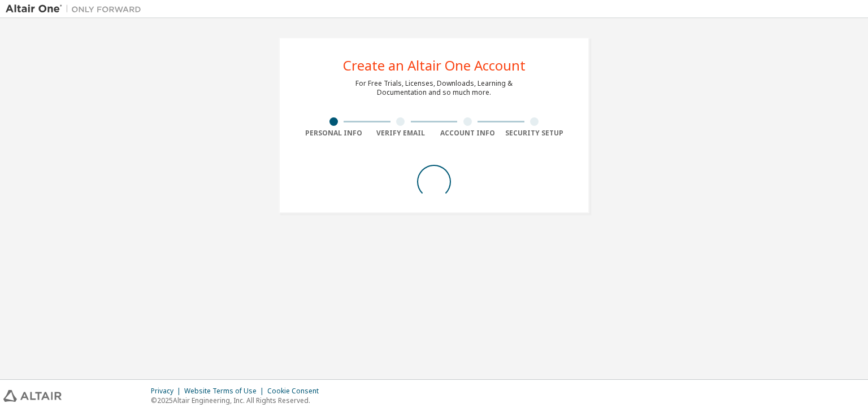 This screenshot has height=412, width=868. What do you see at coordinates (296, 391) in the screenshot?
I see `div: Cookie Consent` at bounding box center [296, 391].